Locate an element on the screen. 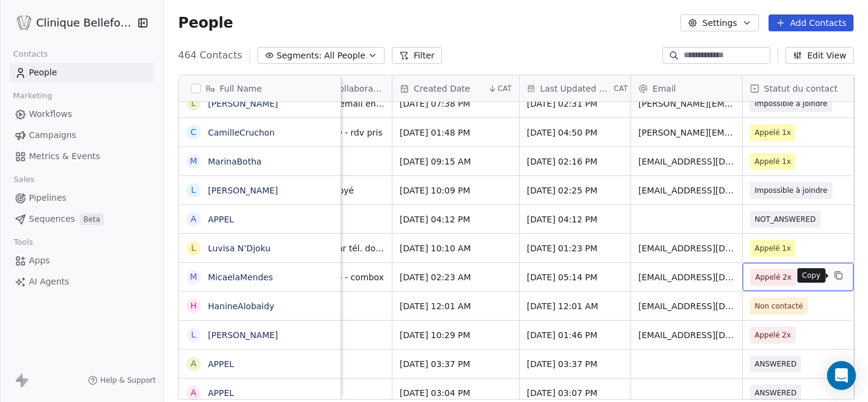 The height and width of the screenshot is (402, 868). p: Copy is located at coordinates (812, 275).